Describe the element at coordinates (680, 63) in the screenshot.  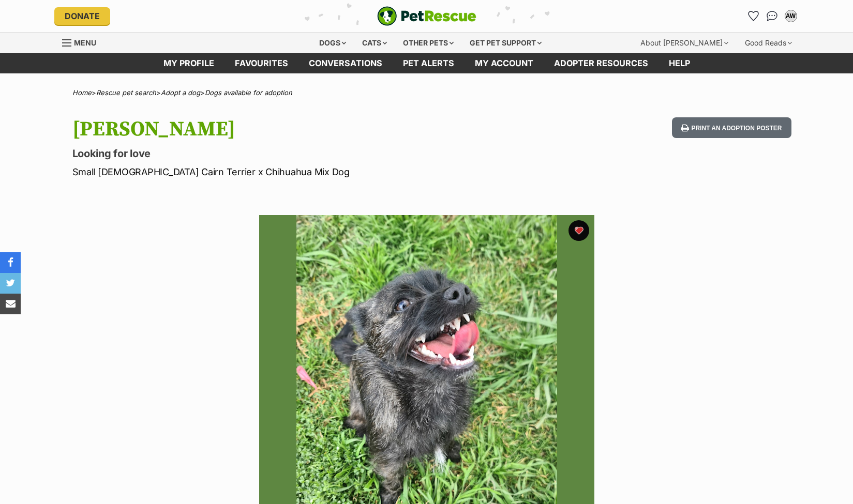
I see `a: Help` at that location.